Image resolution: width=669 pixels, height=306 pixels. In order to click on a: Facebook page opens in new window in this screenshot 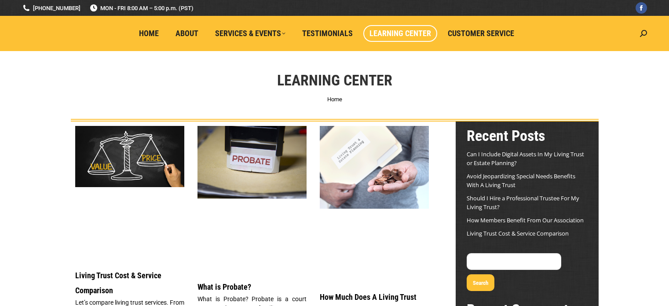, I will do `click(641, 8)`.